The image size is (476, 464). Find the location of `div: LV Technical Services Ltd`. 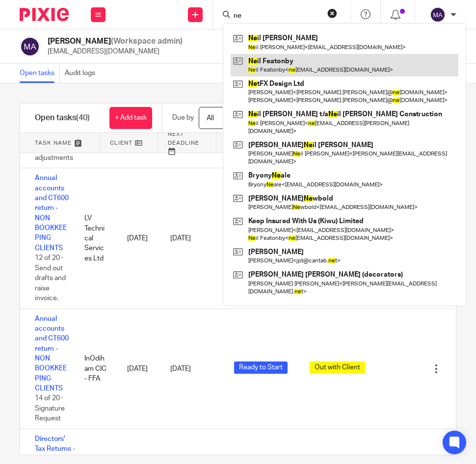

div: LV Technical Services Ltd is located at coordinates (96, 239).